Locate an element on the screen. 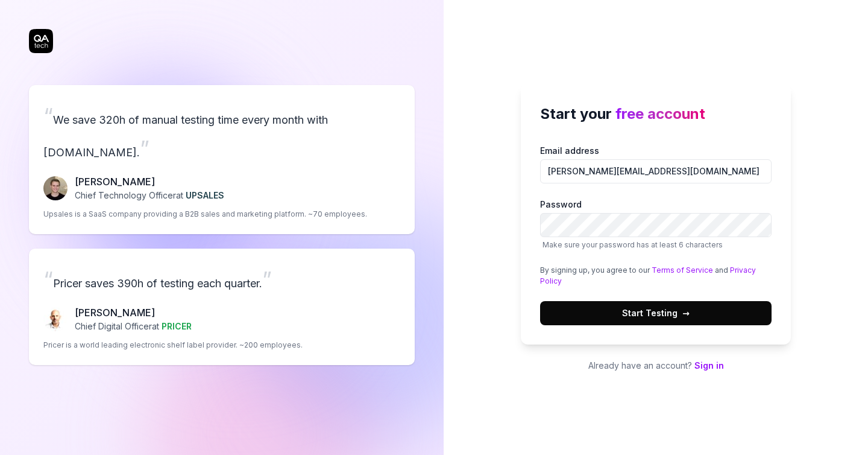  img: Fredrik Seidl is located at coordinates (56, 189).